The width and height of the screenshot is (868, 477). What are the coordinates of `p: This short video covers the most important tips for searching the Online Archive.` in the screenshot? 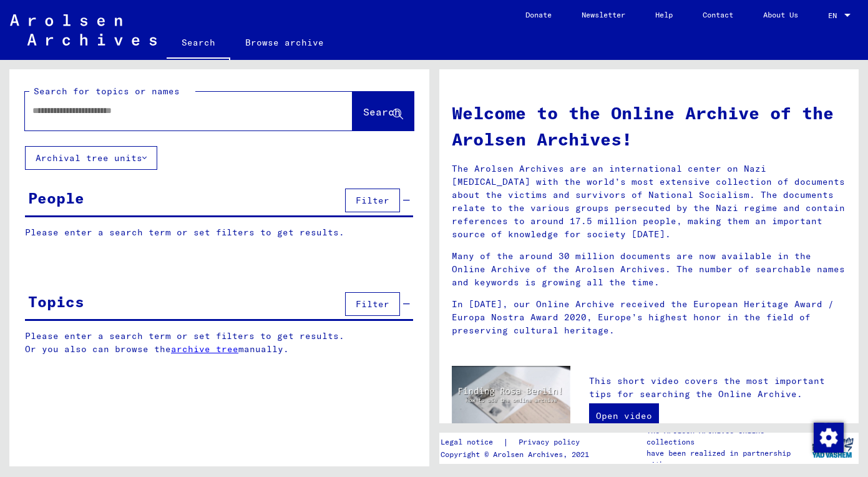 It's located at (718, 387).